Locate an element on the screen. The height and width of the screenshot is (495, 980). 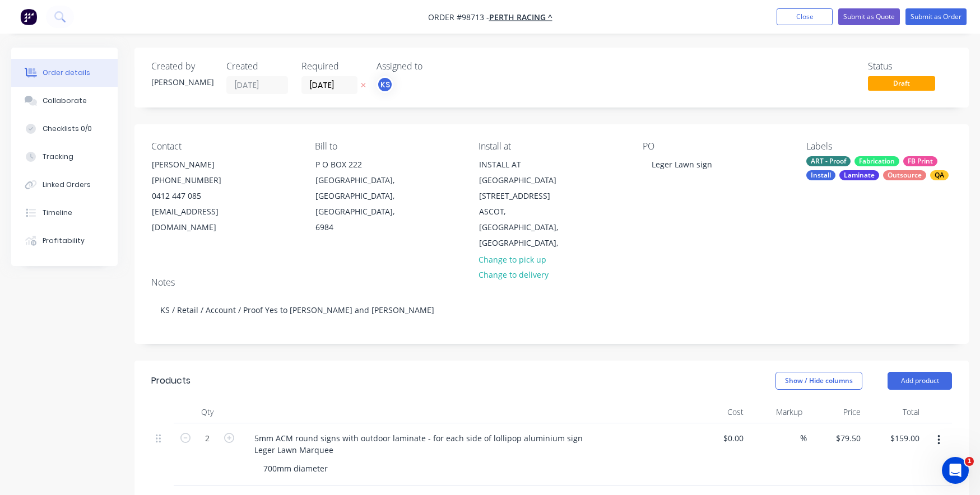
button: Order details is located at coordinates (64, 72).